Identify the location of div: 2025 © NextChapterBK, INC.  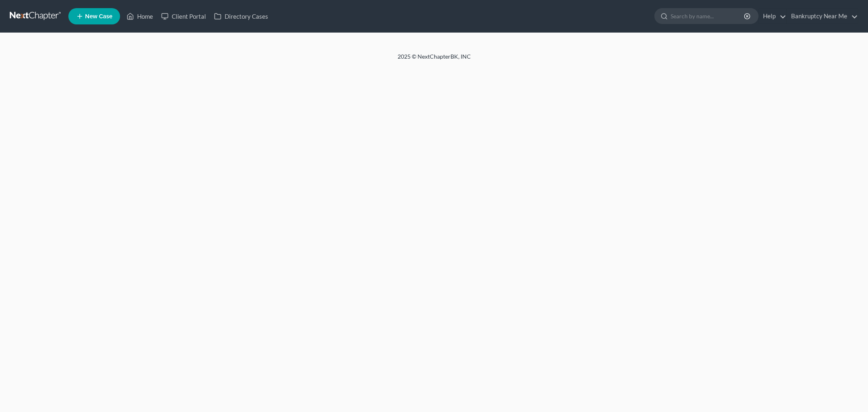
(434, 60).